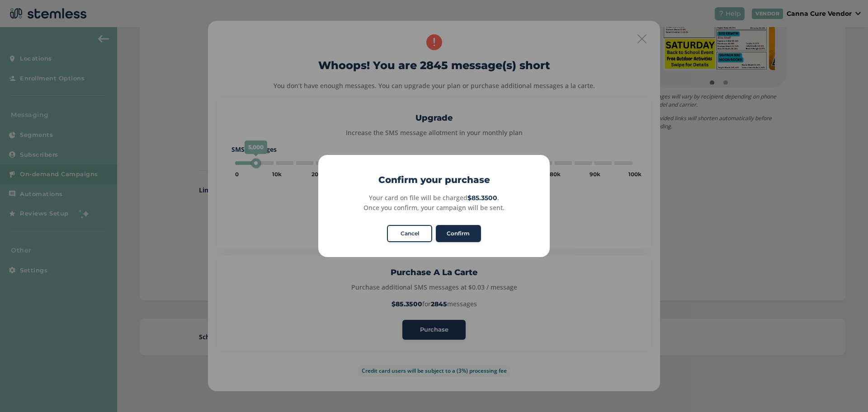  What do you see at coordinates (434, 202) in the screenshot?
I see `div: Your card on file will be charged . Once you confirm, your campaign will be sent.` at bounding box center [434, 202].